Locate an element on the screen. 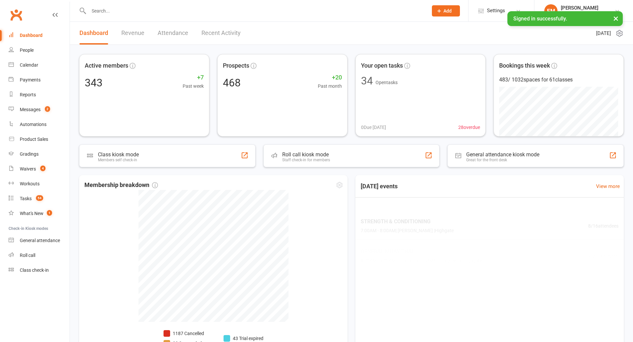  a: Revenue is located at coordinates (133, 33).